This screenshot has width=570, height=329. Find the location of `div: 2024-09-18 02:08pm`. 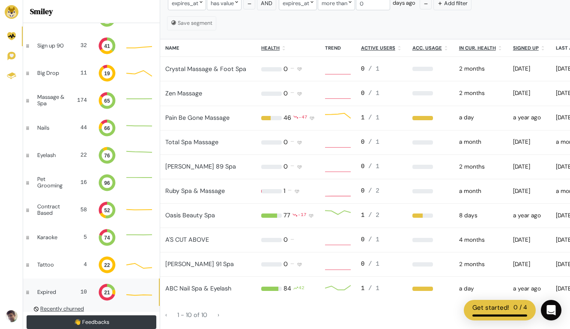

div: 2024-09-18 02:08pm is located at coordinates (529, 118).